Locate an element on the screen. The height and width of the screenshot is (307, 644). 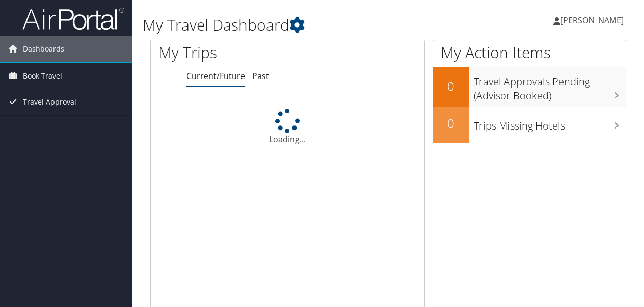
a: Past is located at coordinates (260, 76).